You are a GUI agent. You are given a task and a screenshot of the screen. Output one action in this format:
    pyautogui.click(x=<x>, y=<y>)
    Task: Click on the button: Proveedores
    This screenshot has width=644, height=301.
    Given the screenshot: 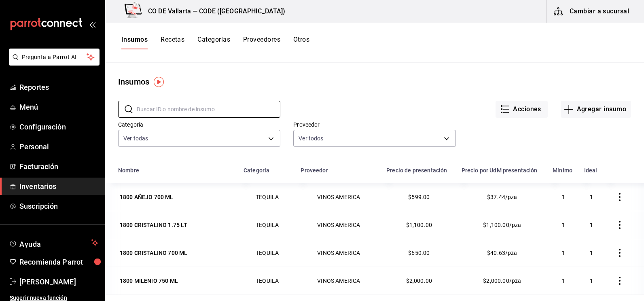 What is the action you would take?
    pyautogui.click(x=262, y=42)
    